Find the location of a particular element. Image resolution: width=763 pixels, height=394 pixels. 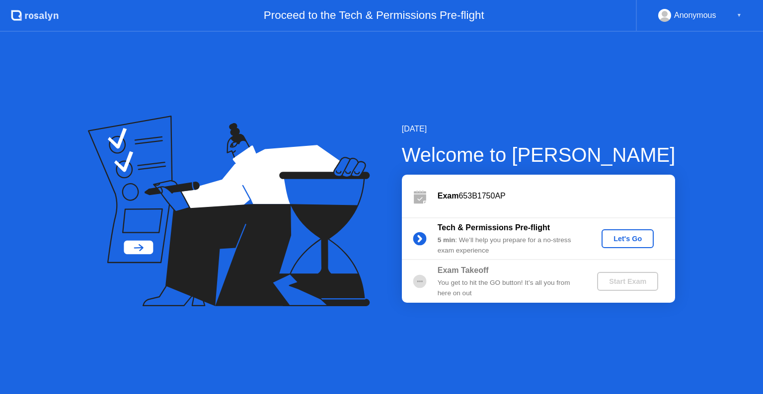

b: 5 min is located at coordinates (446, 240).